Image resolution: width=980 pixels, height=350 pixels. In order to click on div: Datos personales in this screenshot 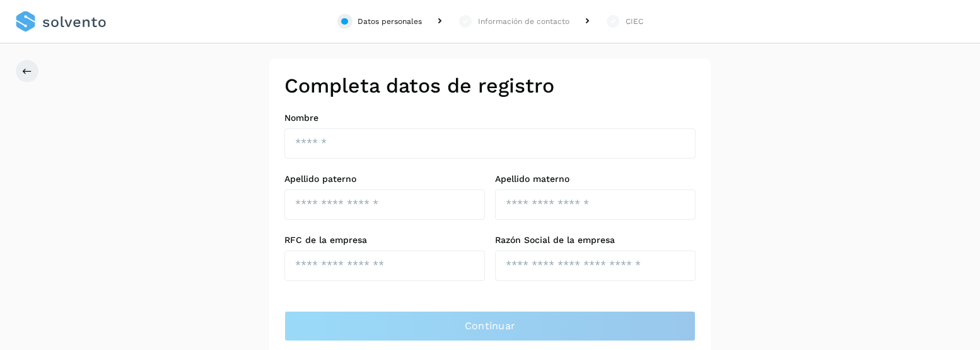, I will do `click(389, 21)`.